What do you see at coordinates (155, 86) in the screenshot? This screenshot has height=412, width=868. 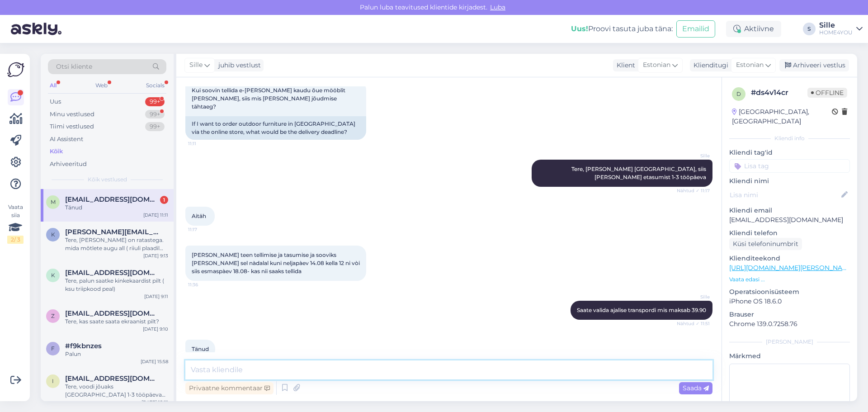 I see `div: Socials` at bounding box center [155, 86].